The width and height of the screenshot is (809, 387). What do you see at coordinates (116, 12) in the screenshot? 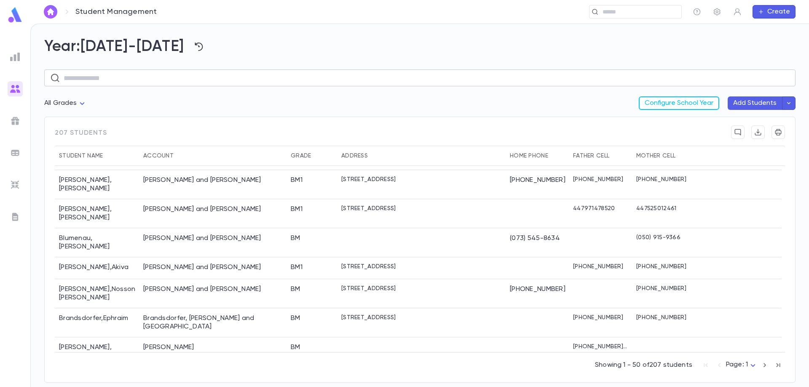
I see `p: Student Management` at bounding box center [116, 12].